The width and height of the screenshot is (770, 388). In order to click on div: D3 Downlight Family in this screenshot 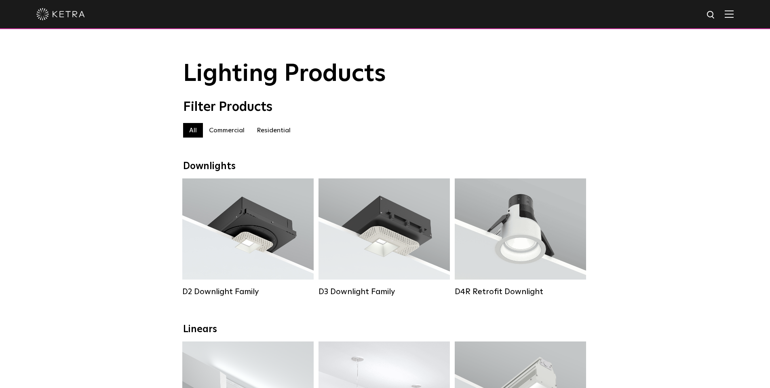, I will do `click(384, 291)`.